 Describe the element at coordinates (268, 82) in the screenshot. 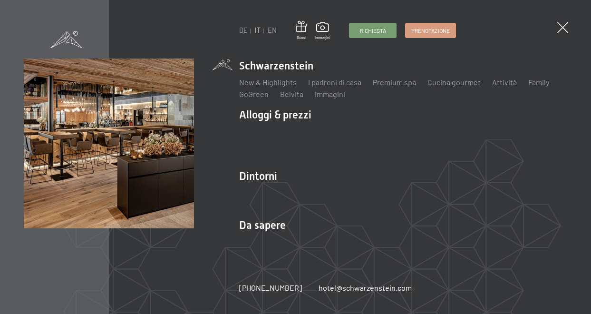

I see `a: New & Highlights` at that location.